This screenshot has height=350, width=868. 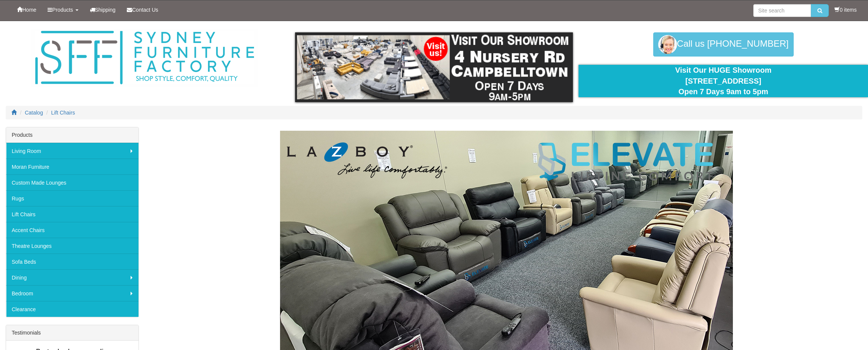 I want to click on a: Contact Us, so click(x=143, y=10).